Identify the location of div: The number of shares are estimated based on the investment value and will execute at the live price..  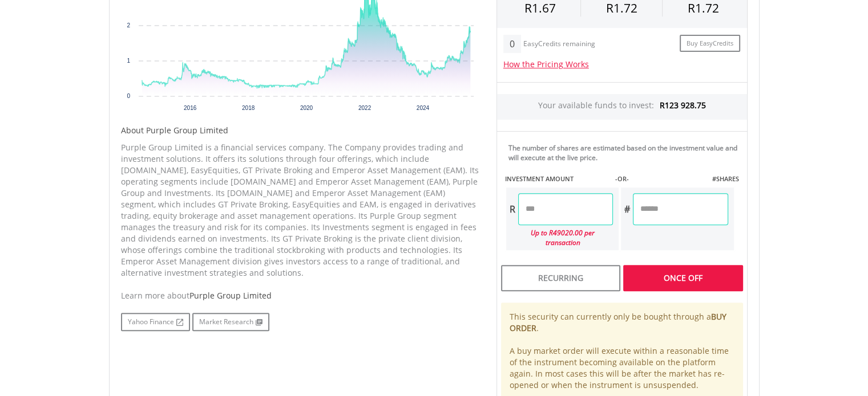
(626, 153).